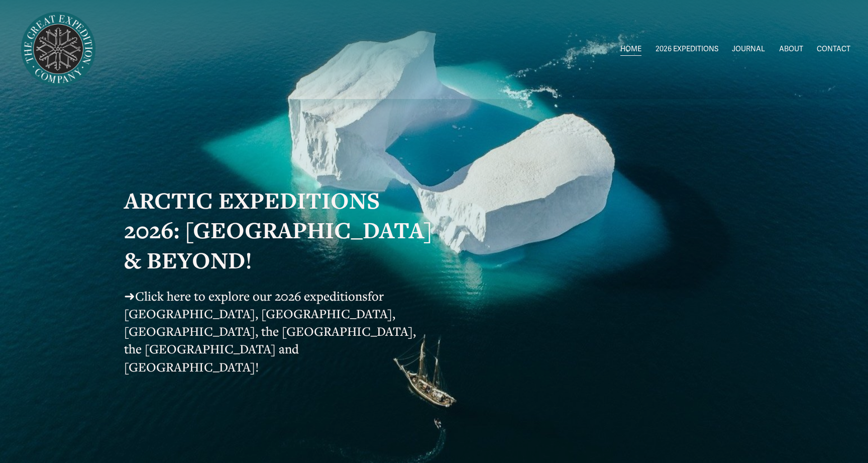 This screenshot has height=463, width=868. Describe the element at coordinates (686, 49) in the screenshot. I see `span: 2026 EXPEDITIONS` at that location.